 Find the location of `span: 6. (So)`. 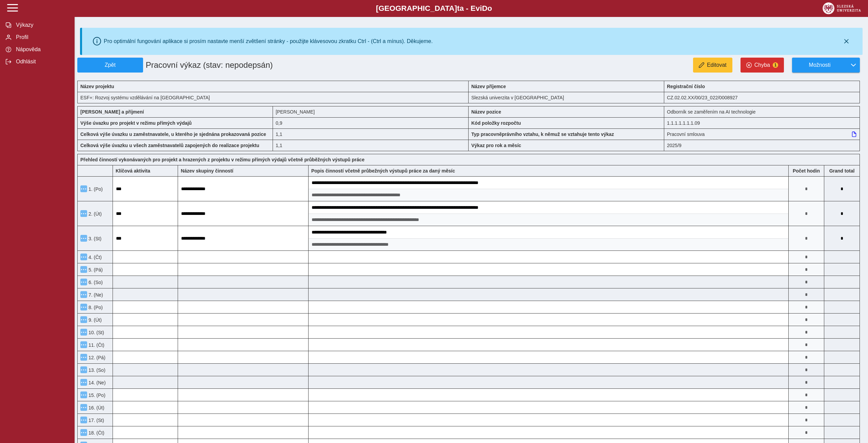

span: 6. (So) is located at coordinates (95, 283).